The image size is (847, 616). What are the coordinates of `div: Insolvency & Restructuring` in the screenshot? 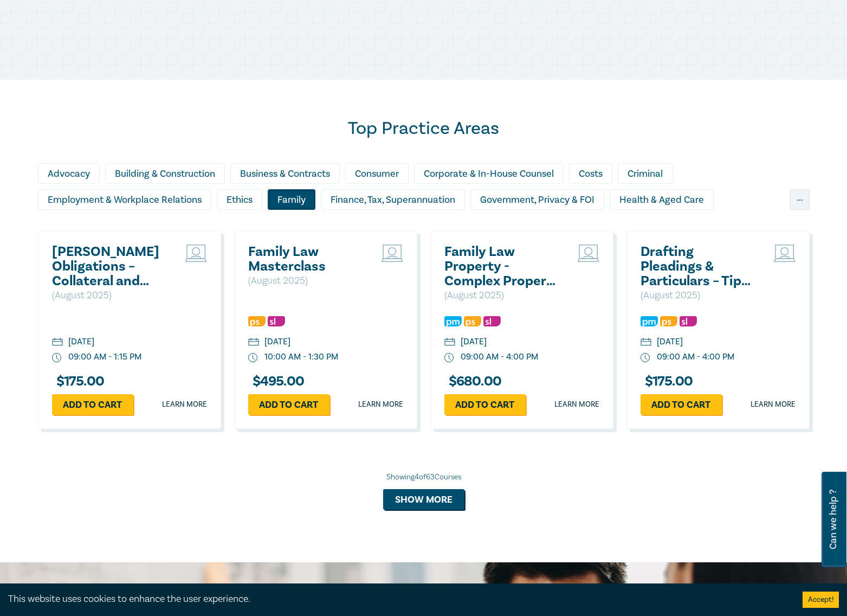 It's located at (105, 225).